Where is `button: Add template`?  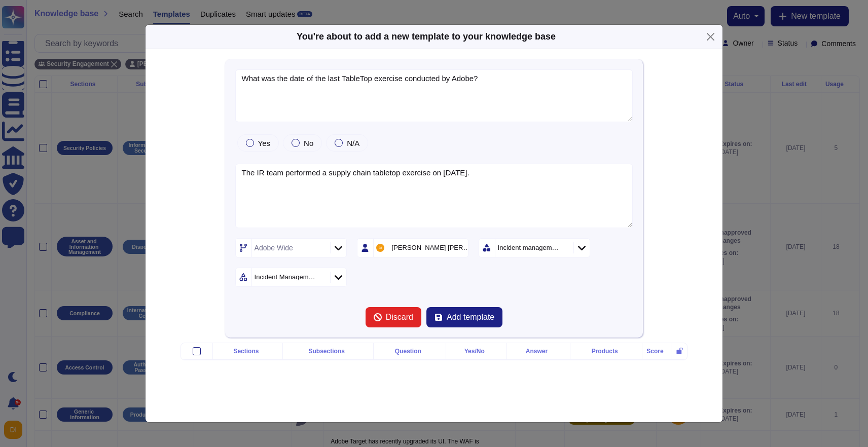
button: Add template is located at coordinates (464, 317).